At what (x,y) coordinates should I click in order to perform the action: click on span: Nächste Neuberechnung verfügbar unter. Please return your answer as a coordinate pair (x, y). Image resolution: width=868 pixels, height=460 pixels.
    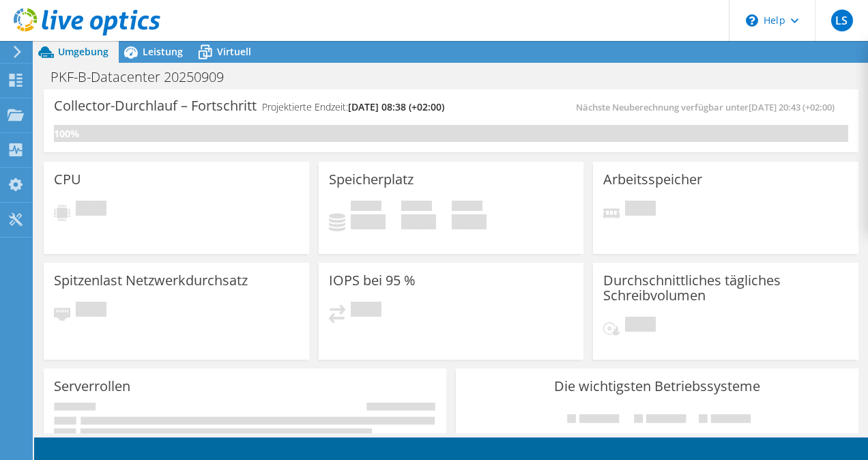
    Looking at the image, I should click on (709, 107).